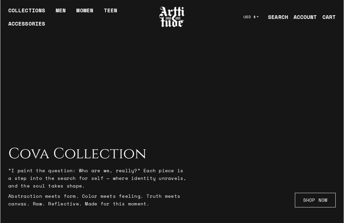  What do you see at coordinates (98, 178) in the screenshot?
I see `p: “I paint the question: Who are we, really?” Each piece is a step into the search for self — where...` at bounding box center [98, 178].